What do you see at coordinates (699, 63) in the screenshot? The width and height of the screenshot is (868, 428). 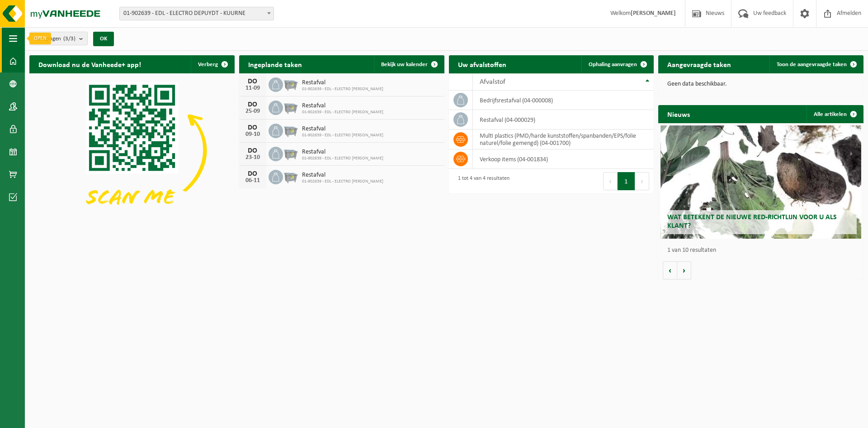 I see `h2: Aangevraagde taken` at bounding box center [699, 63].